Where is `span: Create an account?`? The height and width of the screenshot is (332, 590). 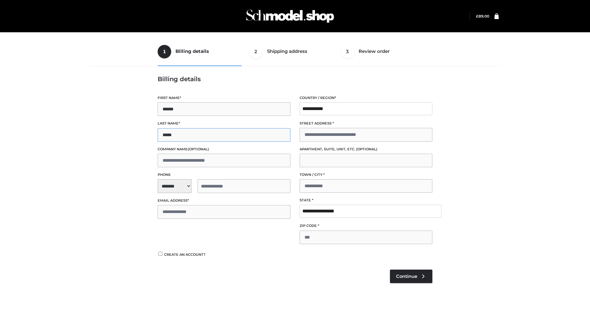 span: Create an account? is located at coordinates (185, 254).